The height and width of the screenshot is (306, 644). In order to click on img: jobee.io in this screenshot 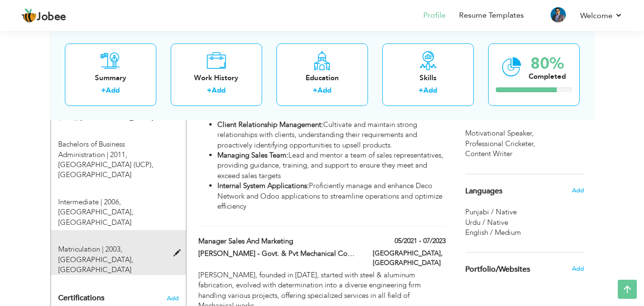, I will do `click(29, 16)`.